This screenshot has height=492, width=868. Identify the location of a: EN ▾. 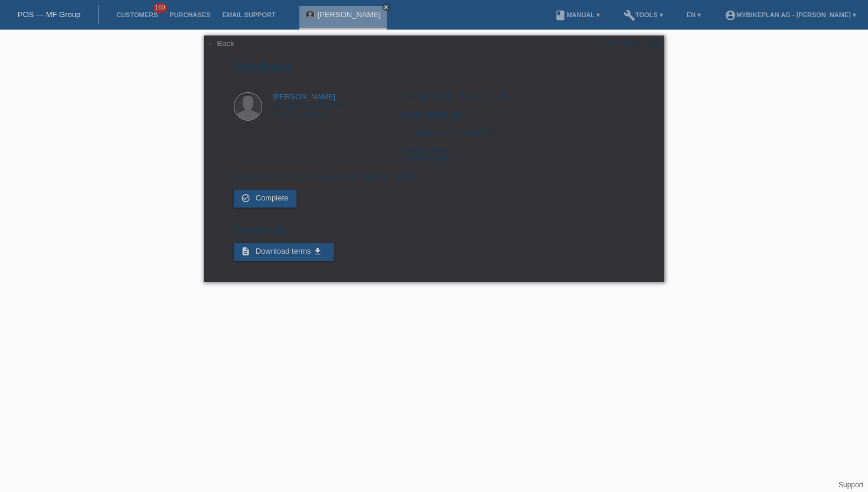
(694, 15).